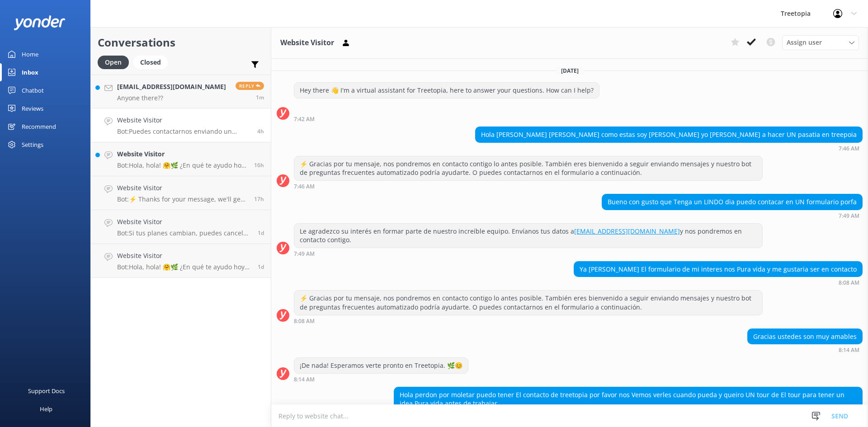  Describe the element at coordinates (184, 233) in the screenshot. I see `p: Bot: Si tus planes cambian, puedes cancelar tu reserva hasta 48 horas antes de tu tour programado...` at that location.